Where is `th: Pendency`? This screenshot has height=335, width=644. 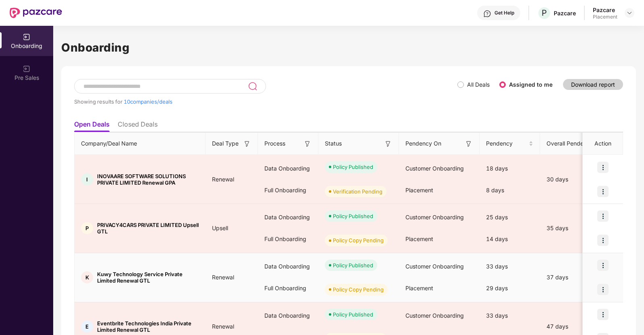 th: Pendency is located at coordinates (510, 144).